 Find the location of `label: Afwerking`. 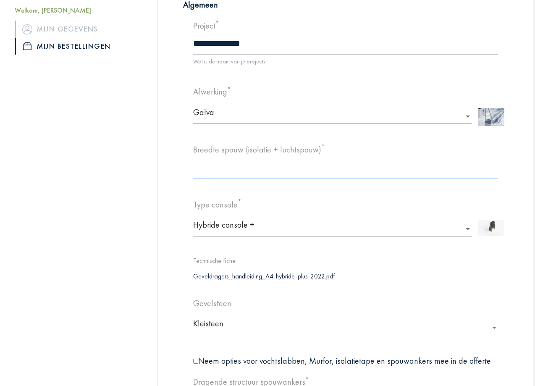

label: Afwerking is located at coordinates (212, 91).